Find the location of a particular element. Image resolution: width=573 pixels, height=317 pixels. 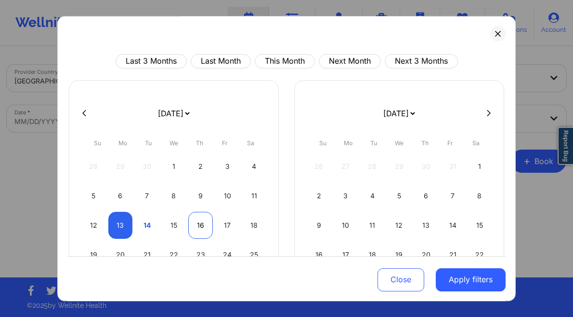

div: Wed Nov 19 2025 is located at coordinates (399, 254).